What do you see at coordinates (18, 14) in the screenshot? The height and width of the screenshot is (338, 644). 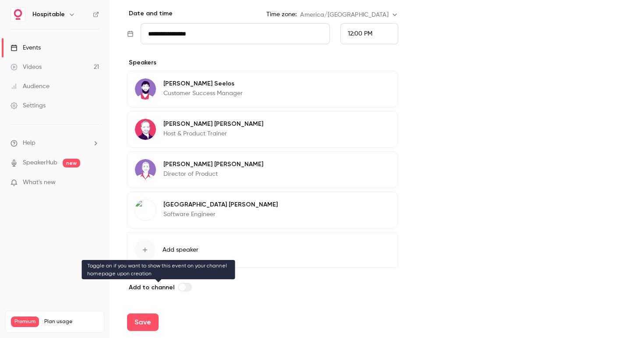 I see `img: Hospitable` at bounding box center [18, 14].